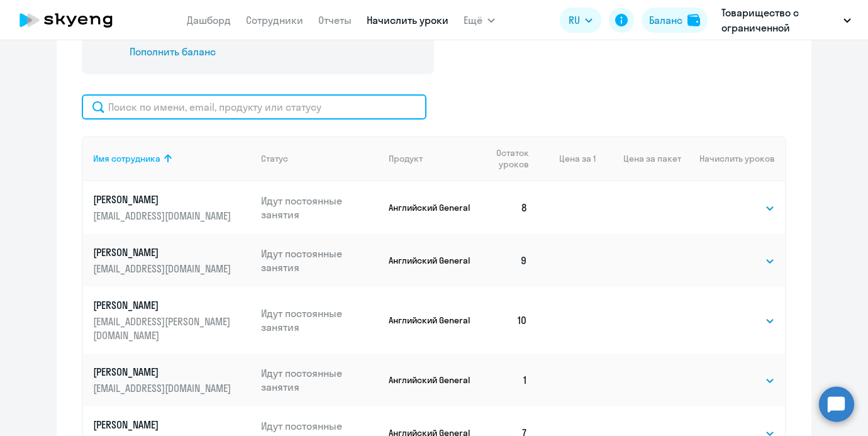 The width and height of the screenshot is (868, 436). I want to click on a: Дашборд, so click(209, 20).